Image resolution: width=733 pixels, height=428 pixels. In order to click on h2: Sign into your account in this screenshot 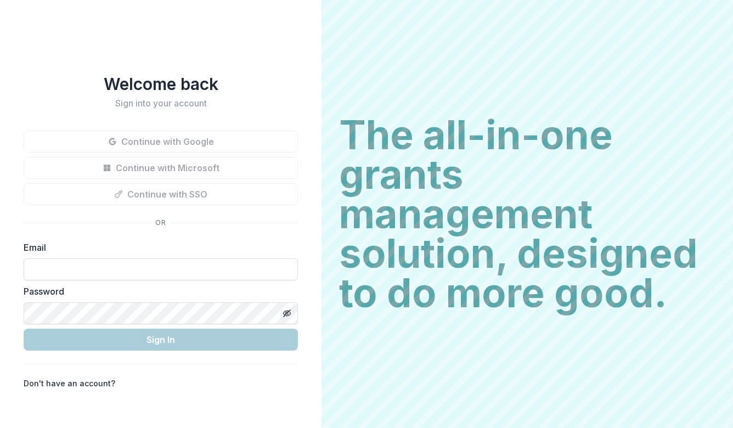, I will do `click(161, 103)`.